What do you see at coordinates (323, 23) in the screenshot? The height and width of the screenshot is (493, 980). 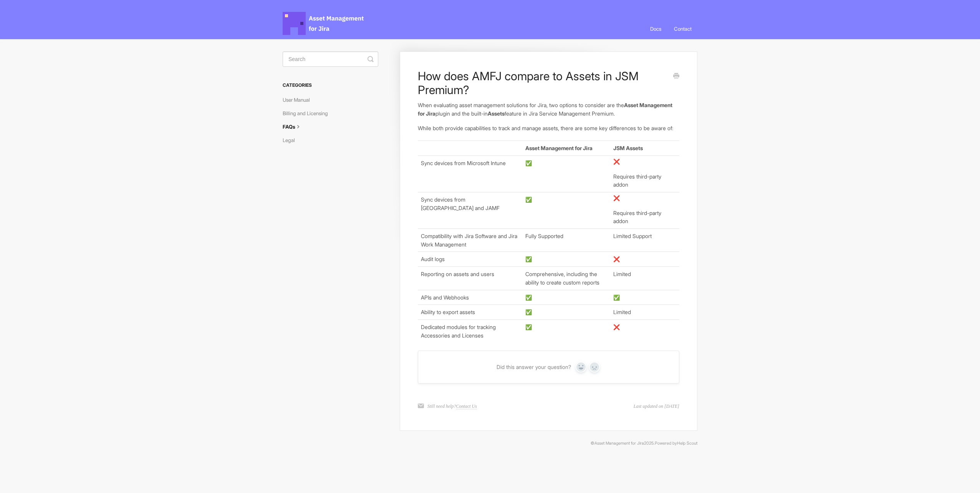 I see `span: Asset Management for Jira Docs` at bounding box center [323, 23].